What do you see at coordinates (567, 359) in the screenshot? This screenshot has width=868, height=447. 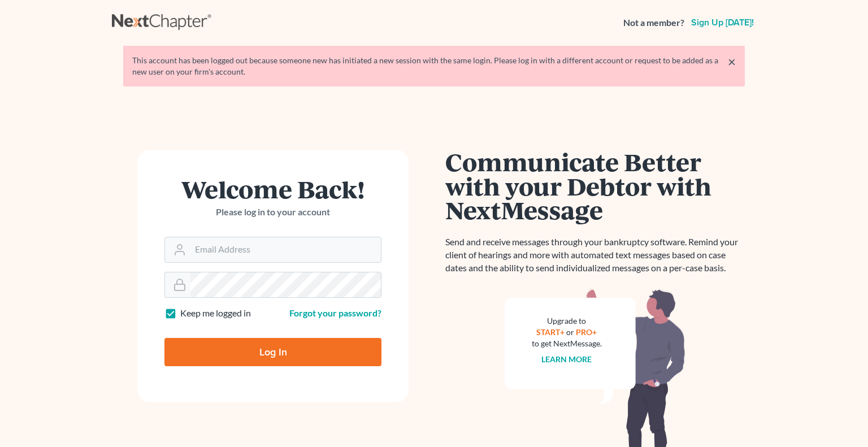 I see `a: Learn more` at bounding box center [567, 359].